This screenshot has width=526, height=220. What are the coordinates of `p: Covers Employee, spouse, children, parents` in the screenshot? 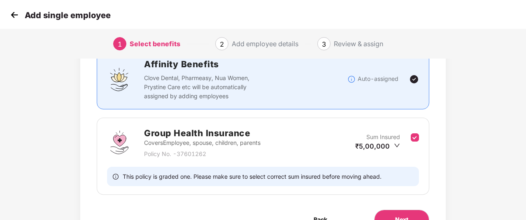 It's located at (202, 143).